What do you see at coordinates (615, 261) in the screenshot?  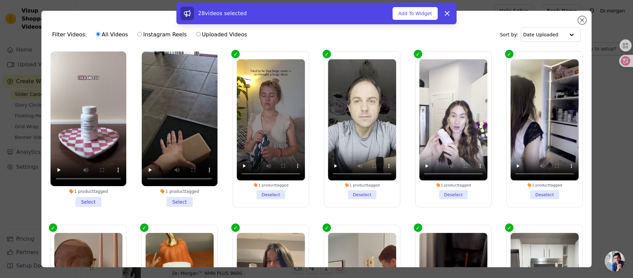 I see `div: 开放式聊天` at bounding box center [615, 261].